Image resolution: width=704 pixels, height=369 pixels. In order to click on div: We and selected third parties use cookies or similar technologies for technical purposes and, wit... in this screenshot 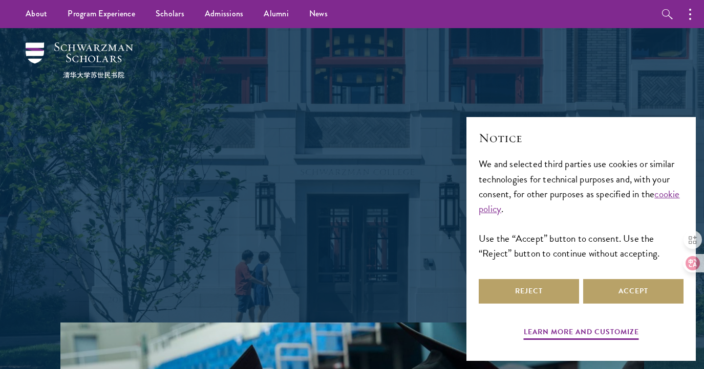, I will do `click(581, 208)`.